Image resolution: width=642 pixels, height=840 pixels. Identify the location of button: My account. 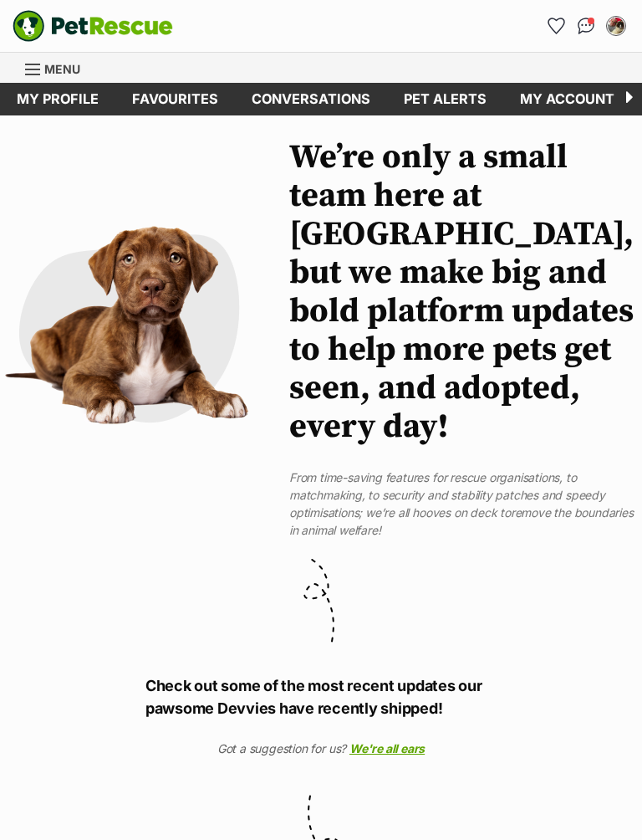
(617, 26).